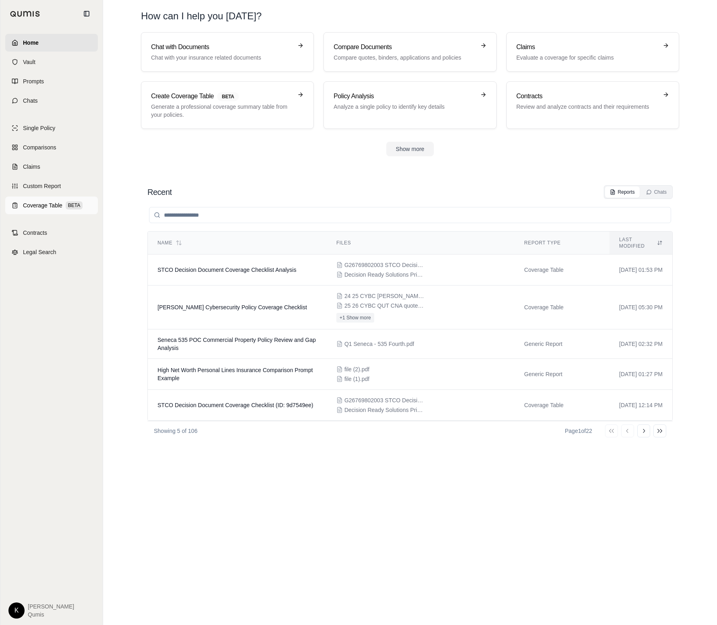 Image resolution: width=717 pixels, height=625 pixels. Describe the element at coordinates (404, 107) in the screenshot. I see `p: Analyze a single policy to identify key details` at that location.